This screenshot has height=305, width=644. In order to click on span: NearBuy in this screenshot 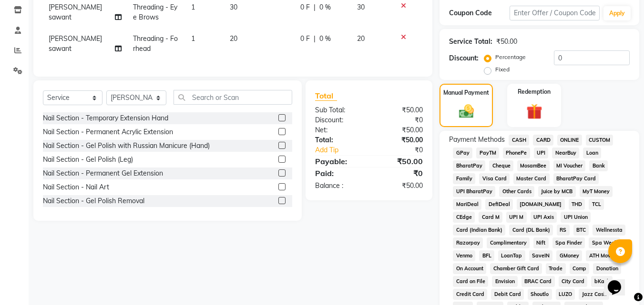, I will do `click(565, 153)`.